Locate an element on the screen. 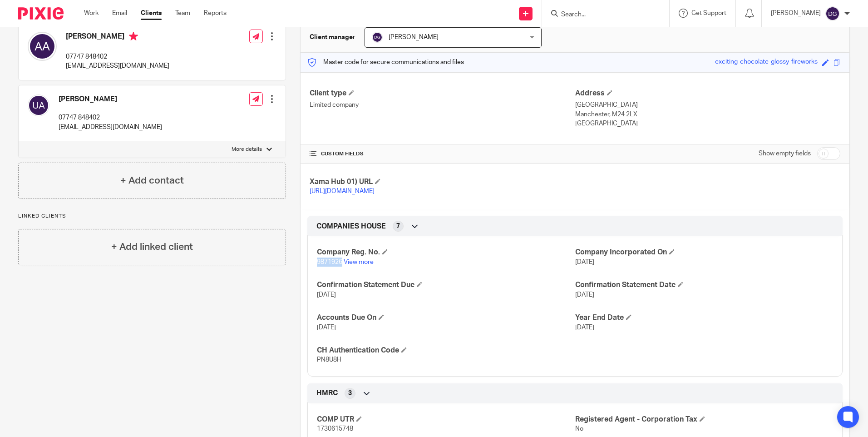 Image resolution: width=868 pixels, height=437 pixels. span: HMRC is located at coordinates (327, 393).